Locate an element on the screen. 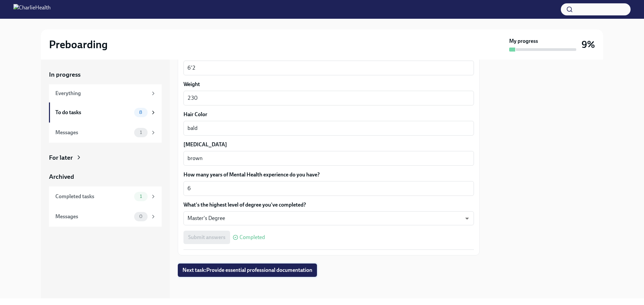 The image size is (644, 305). a: Everything is located at coordinates (105, 93).